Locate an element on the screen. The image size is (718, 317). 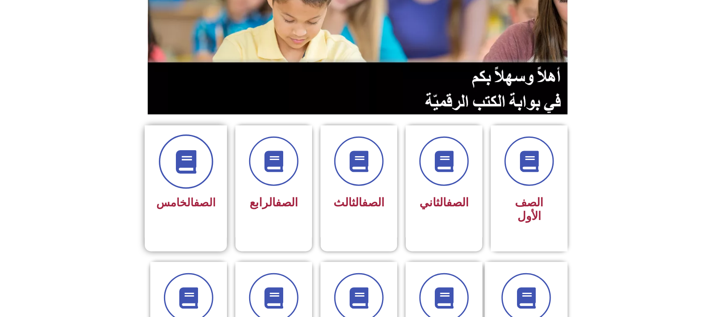
span: الثالث is located at coordinates (359, 203).